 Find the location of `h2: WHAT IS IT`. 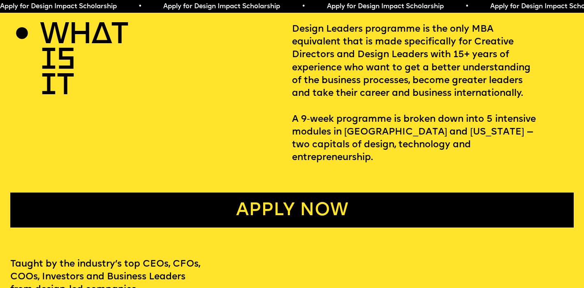

h2: WHAT IS IT is located at coordinates (63, 61).